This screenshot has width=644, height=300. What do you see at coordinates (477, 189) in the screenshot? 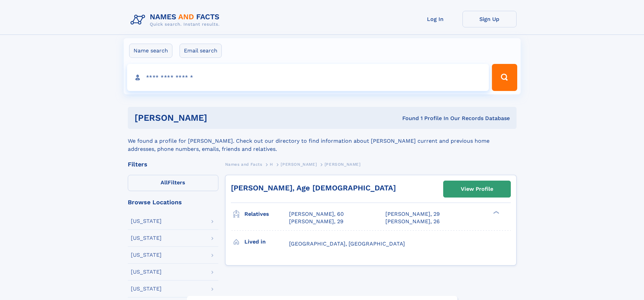
I see `a: View Profile` at bounding box center [477, 189].